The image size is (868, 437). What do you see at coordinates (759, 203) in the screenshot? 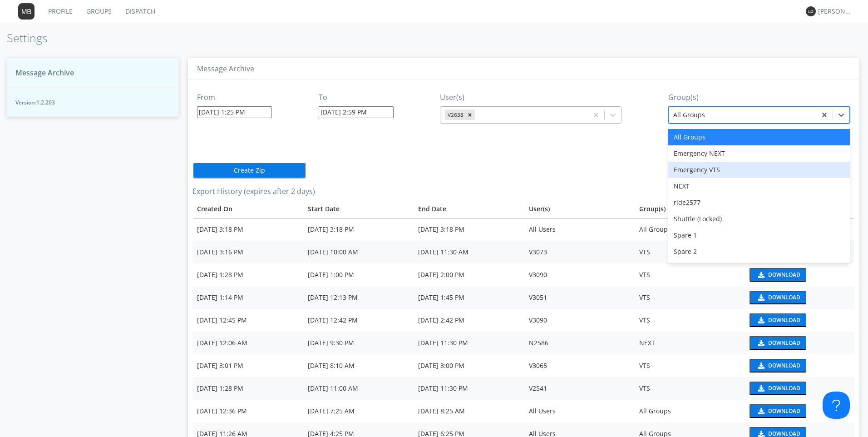
I see `div: ride2577` at bounding box center [759, 203].